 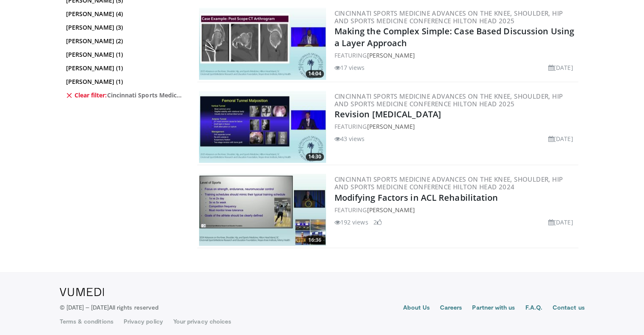 I want to click on a: 16:36, so click(x=263, y=210).